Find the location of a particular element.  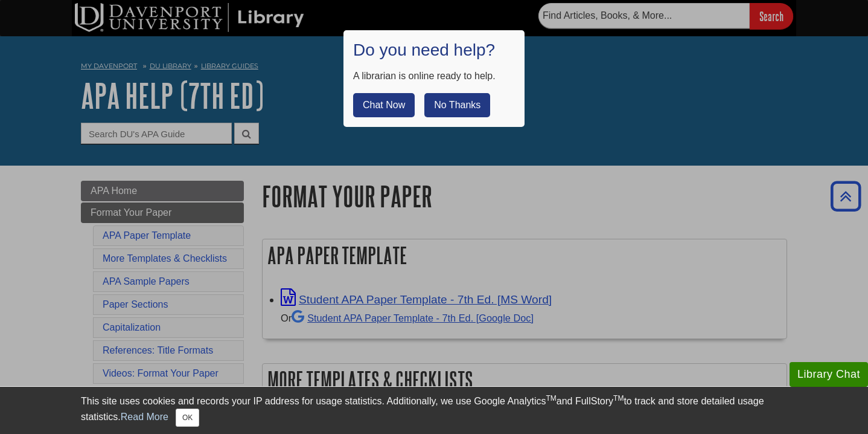

a: Read More is located at coordinates (145, 416).